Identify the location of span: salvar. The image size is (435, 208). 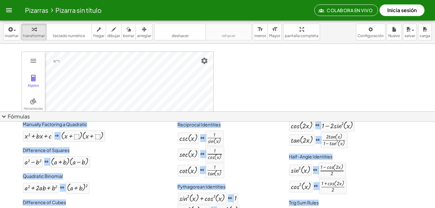
(410, 36).